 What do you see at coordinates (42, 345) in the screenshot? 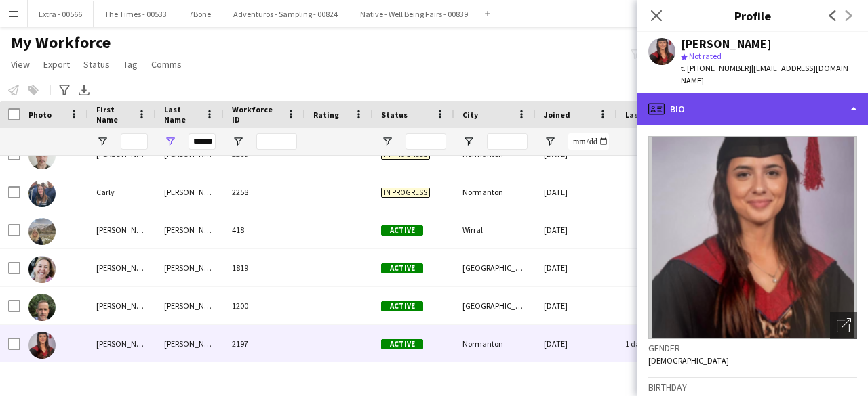
I see `img: Olivia Davies` at bounding box center [42, 345].